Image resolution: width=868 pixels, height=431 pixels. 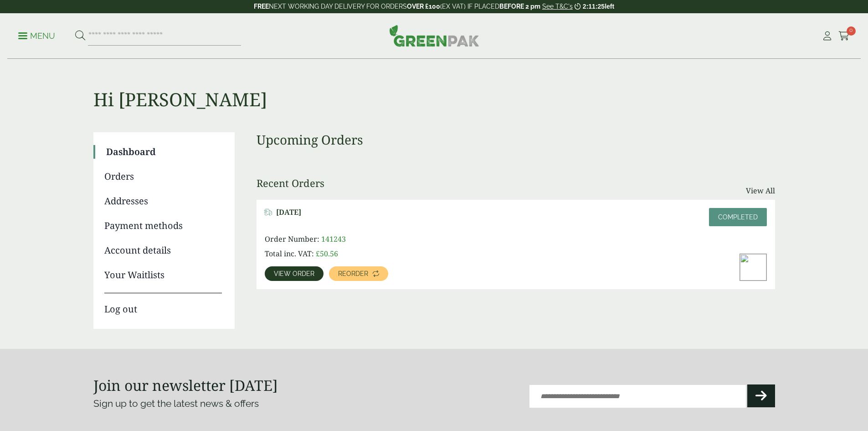 I want to click on a: 0, so click(x=844, y=36).